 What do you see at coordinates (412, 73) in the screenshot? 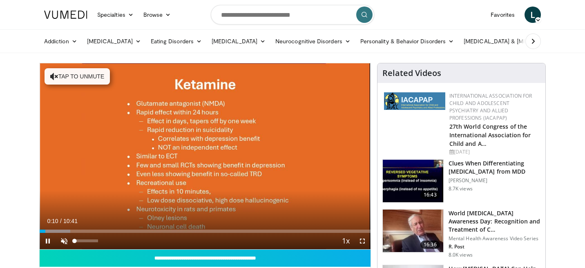
I see `h4: Related Videos` at bounding box center [412, 73].